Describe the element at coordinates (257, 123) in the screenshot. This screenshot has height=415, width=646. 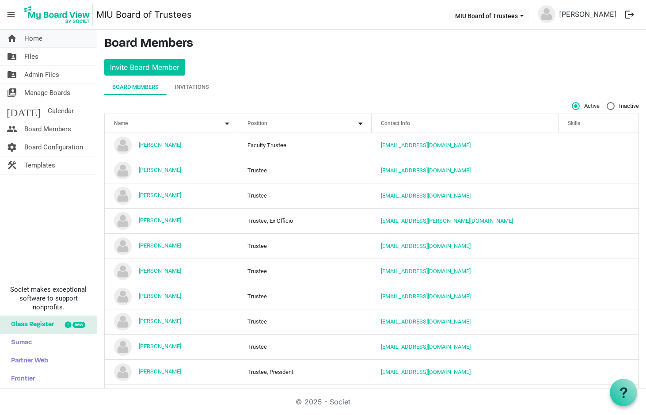
I see `span: Position` at that location.